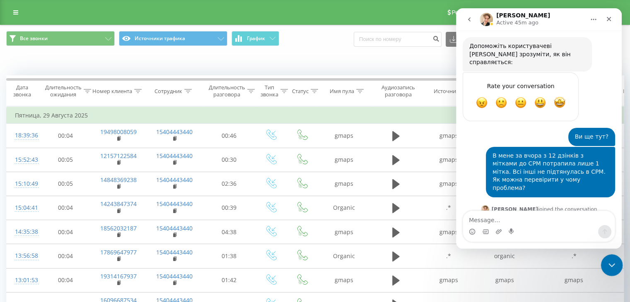  I want to click on a: 12157122584, so click(118, 156).